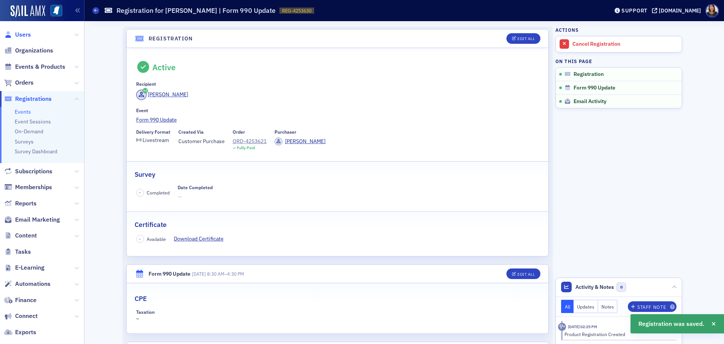 The width and height of the screenshot is (724, 344). Describe the element at coordinates (33, 121) in the screenshot. I see `a: Event Sessions` at that location.